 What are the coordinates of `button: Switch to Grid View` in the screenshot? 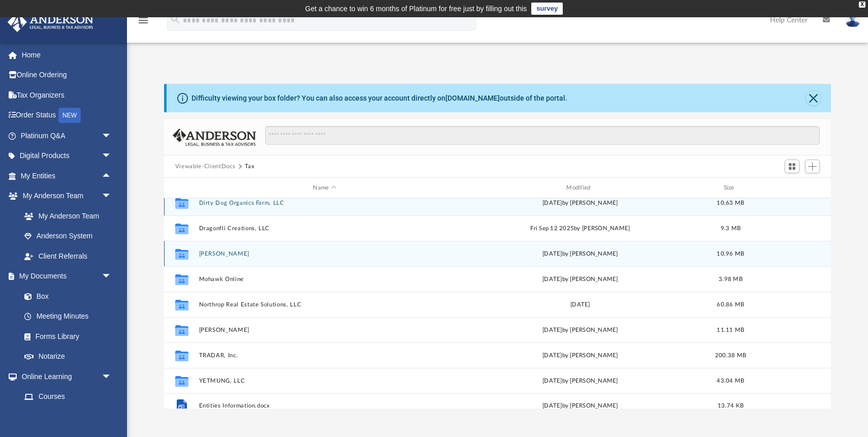 It's located at (792, 167).